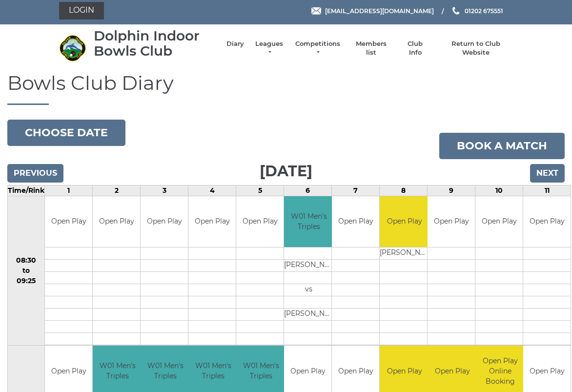 The height and width of the screenshot is (392, 572). I want to click on a: Diary, so click(235, 44).